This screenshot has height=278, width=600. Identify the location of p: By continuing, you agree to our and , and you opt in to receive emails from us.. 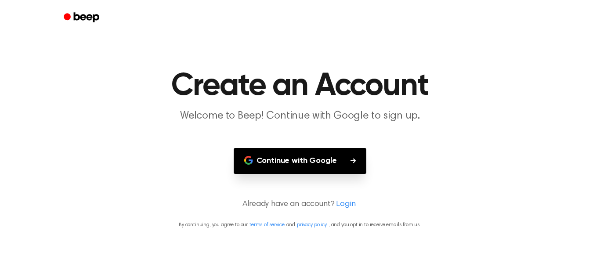
(300, 225).